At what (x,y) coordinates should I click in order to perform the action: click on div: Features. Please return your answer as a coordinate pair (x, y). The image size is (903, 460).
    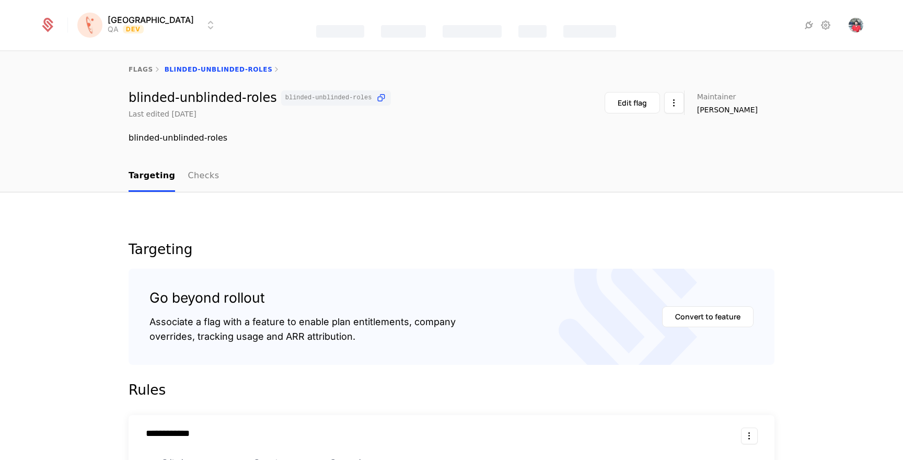
    Looking at the image, I should click on (340, 31).